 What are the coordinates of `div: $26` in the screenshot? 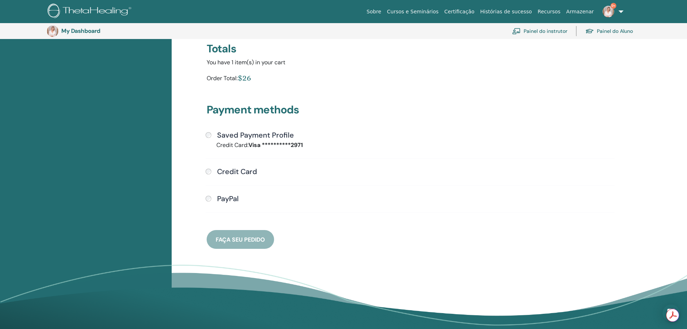 It's located at (244, 78).